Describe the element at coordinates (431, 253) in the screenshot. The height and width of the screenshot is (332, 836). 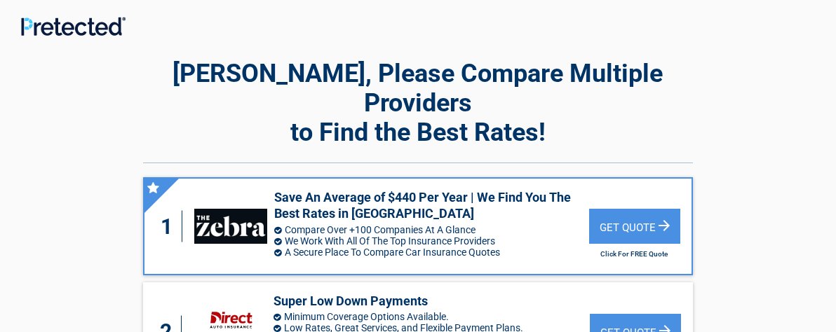
I see `li: A Secure Place To Compare Car Insurance Quotes` at that location.